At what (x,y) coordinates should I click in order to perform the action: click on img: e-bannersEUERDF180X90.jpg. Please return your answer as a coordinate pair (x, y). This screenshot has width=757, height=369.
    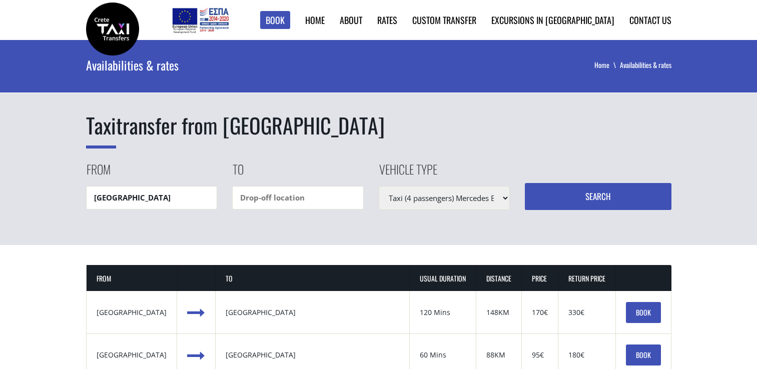
    Looking at the image, I should click on (200, 20).